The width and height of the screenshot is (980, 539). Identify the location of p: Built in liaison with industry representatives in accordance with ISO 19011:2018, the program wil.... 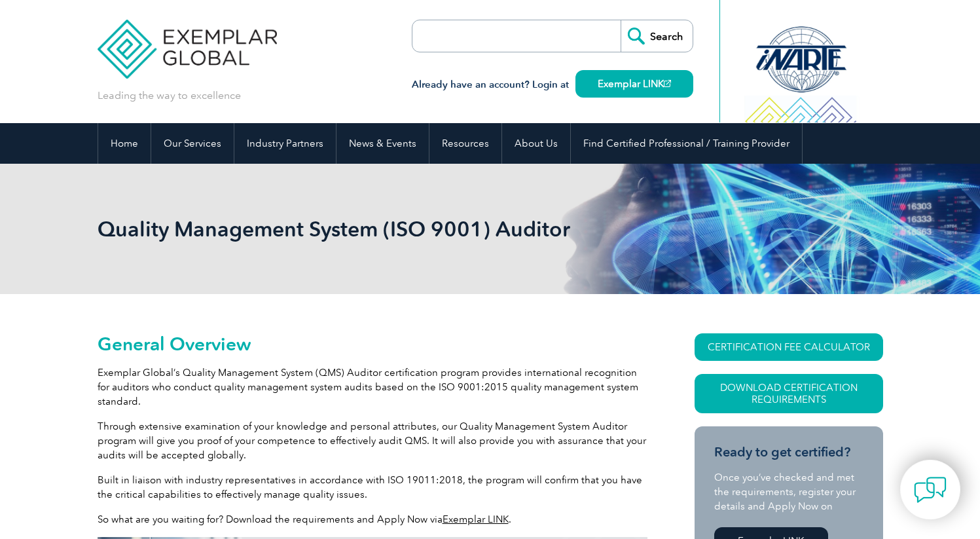
(373, 488).